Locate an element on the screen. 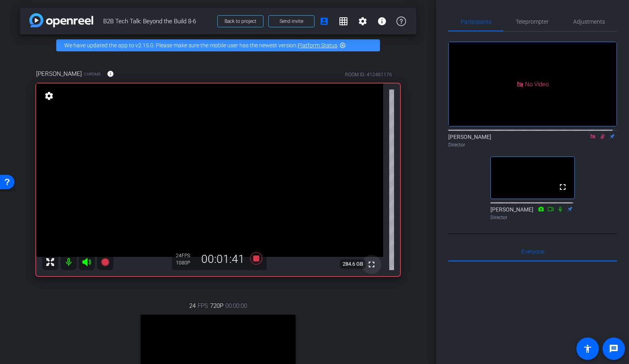  img: app-logo is located at coordinates (61, 20).